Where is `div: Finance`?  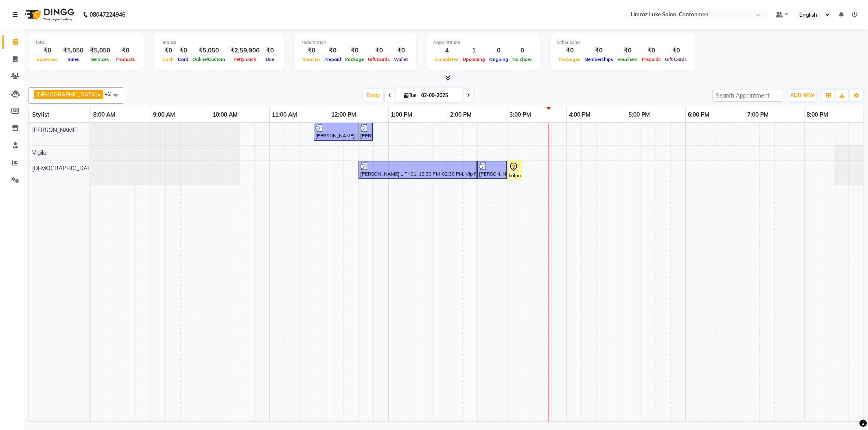 div: Finance is located at coordinates (218, 42).